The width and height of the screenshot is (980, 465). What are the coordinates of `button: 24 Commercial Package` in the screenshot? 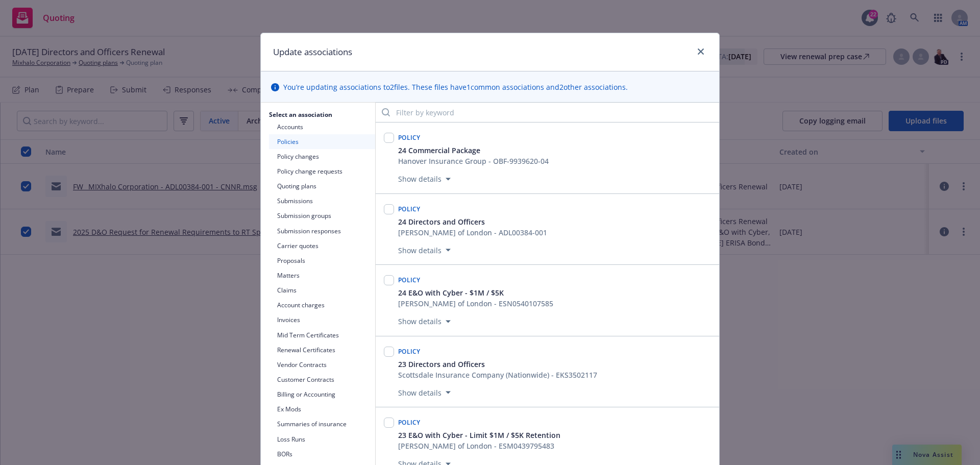 It's located at (473, 150).